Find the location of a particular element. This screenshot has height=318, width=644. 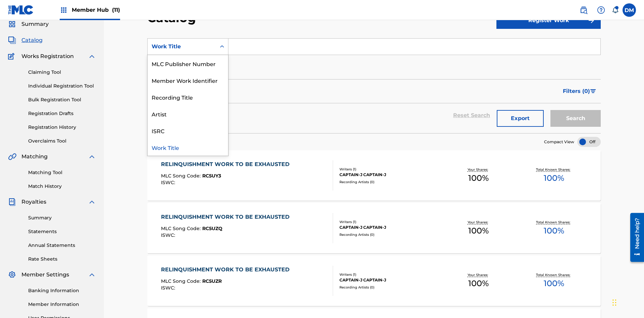

a: Member Information is located at coordinates (62, 304).